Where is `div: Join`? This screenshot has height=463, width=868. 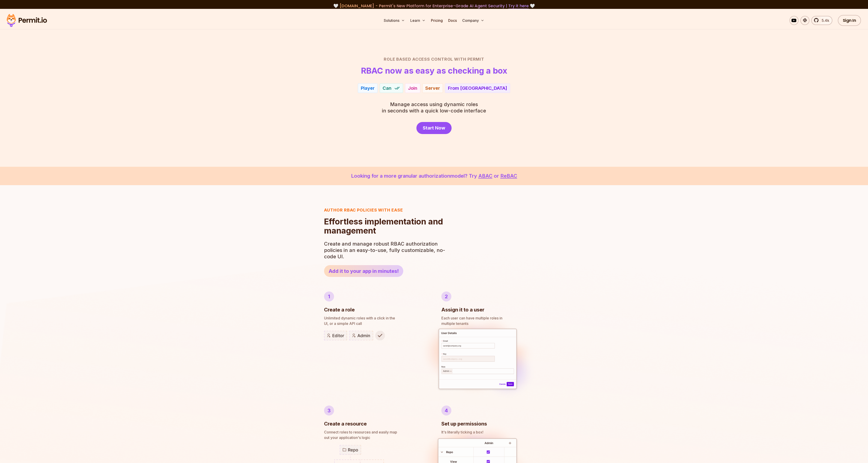 div: Join is located at coordinates (412, 88).